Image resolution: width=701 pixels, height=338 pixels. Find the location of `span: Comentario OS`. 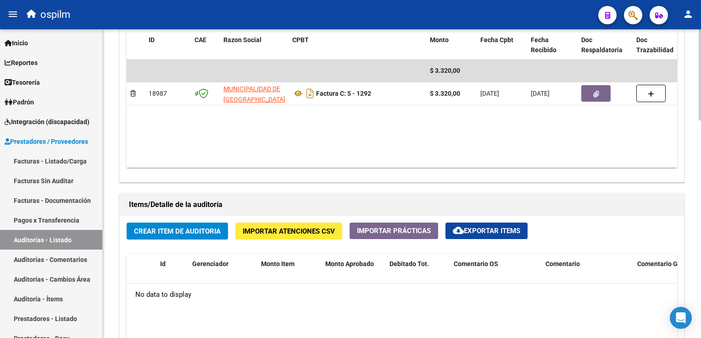

span: Comentario OS is located at coordinates (476, 264).